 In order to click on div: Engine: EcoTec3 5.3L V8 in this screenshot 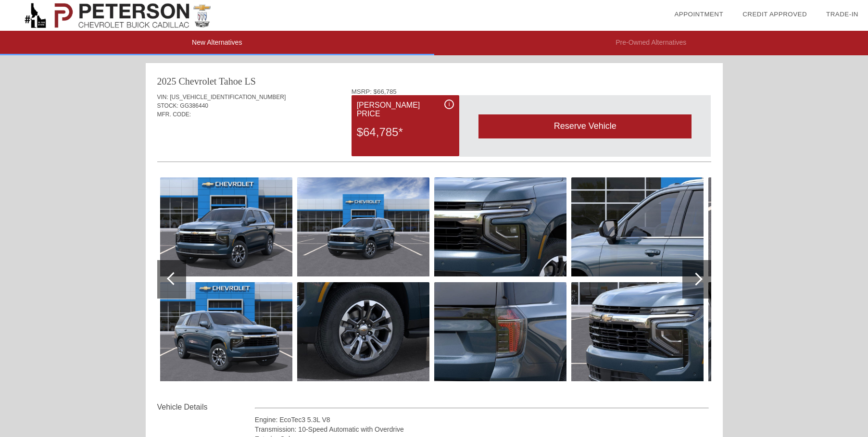, I will do `click(482, 420)`.